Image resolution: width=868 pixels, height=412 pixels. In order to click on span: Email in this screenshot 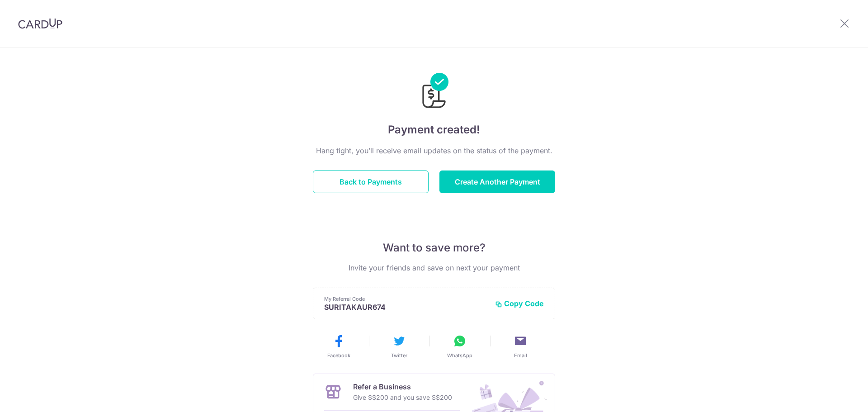, I will do `click(520, 355)`.